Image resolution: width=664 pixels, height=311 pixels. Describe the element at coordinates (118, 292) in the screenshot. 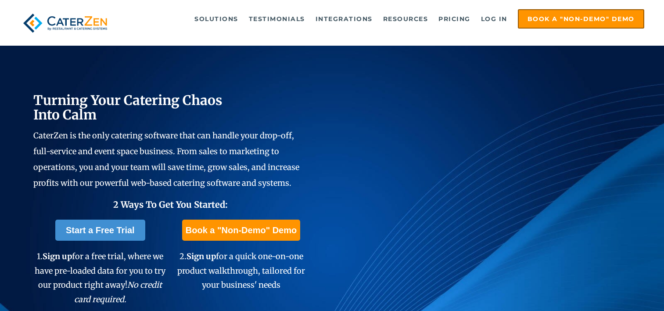

I see `em: No credit card required.` at that location.